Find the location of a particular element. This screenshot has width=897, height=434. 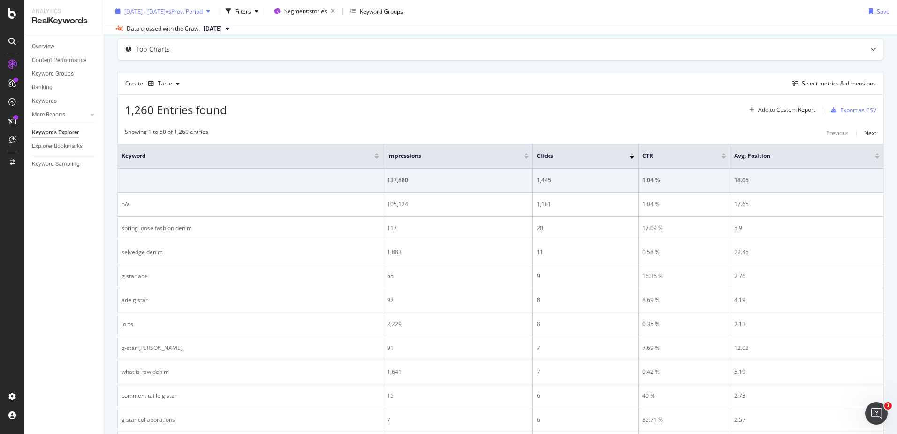

div: g star collaborations is located at coordinates (250, 420).